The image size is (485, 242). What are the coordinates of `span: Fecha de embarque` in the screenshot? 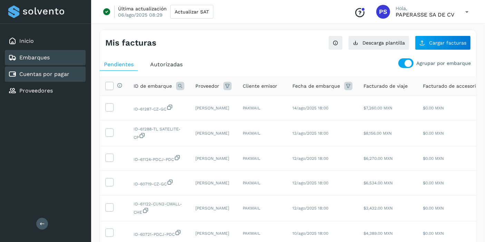 It's located at (316, 86).